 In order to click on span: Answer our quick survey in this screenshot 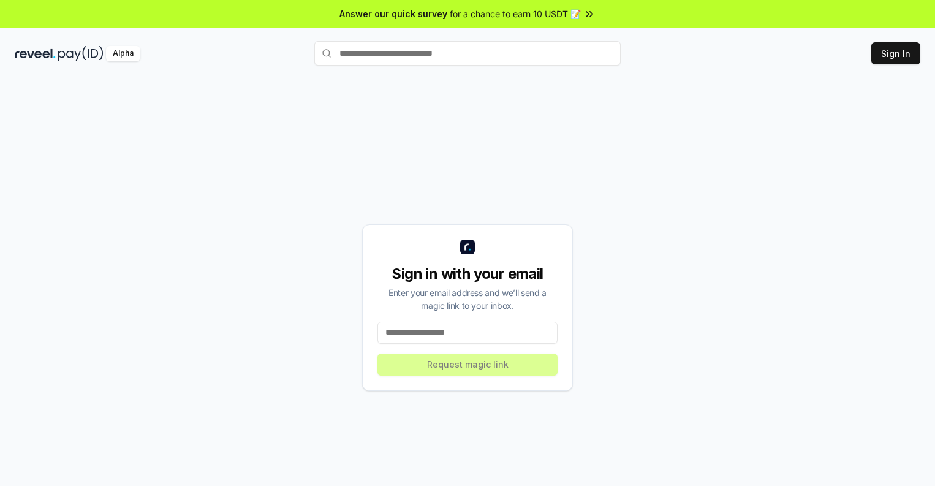, I will do `click(394, 13)`.